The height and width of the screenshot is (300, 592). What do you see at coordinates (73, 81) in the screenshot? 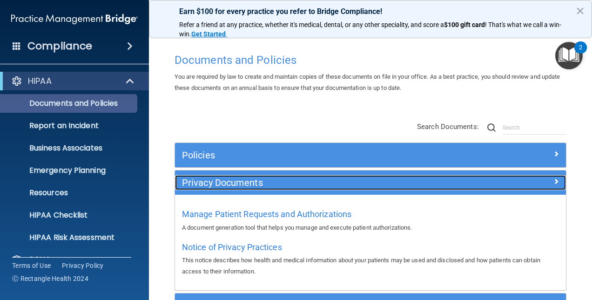
I see `a: HIPAA` at bounding box center [73, 81].